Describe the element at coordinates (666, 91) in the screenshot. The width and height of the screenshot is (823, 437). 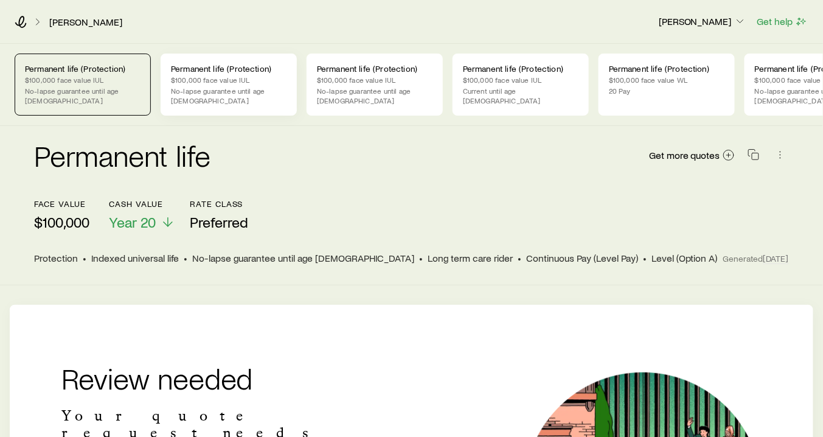
I see `p: 20 Pay` at that location.